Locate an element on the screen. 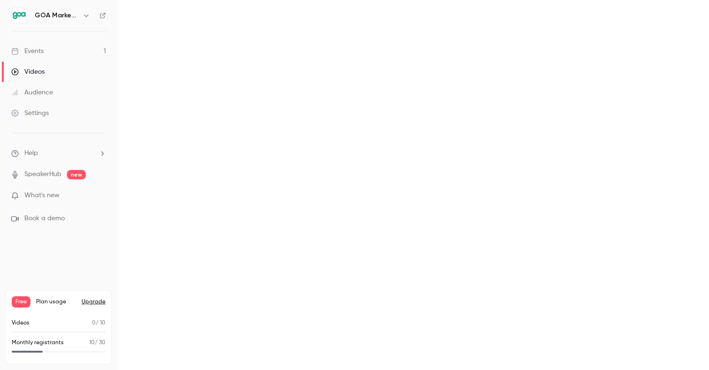  button: Upgrade is located at coordinates (93, 302).